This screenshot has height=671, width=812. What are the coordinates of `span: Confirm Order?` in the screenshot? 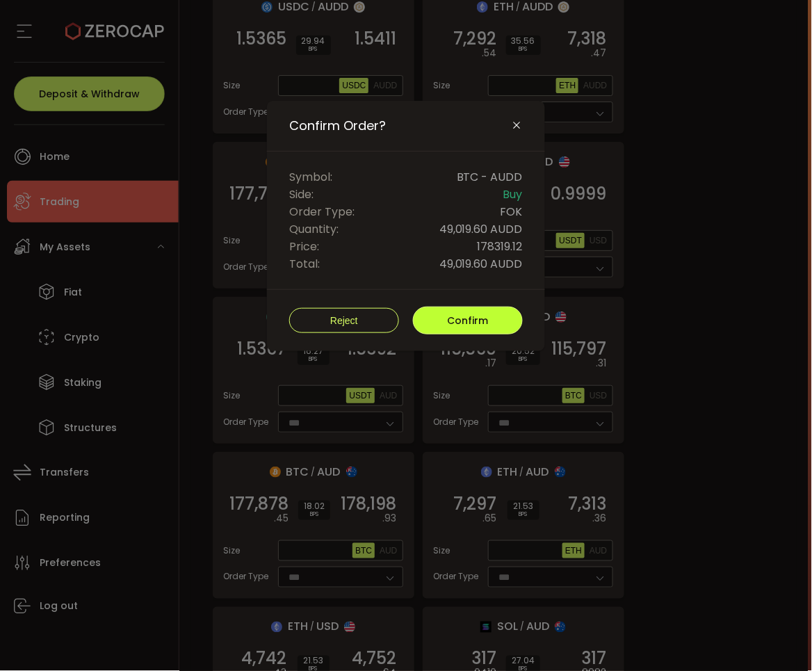 It's located at (337, 126).